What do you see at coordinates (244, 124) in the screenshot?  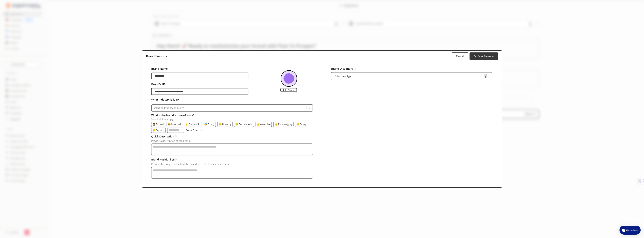 I see `p: 😄 Enthusiastic` at bounding box center [244, 124].